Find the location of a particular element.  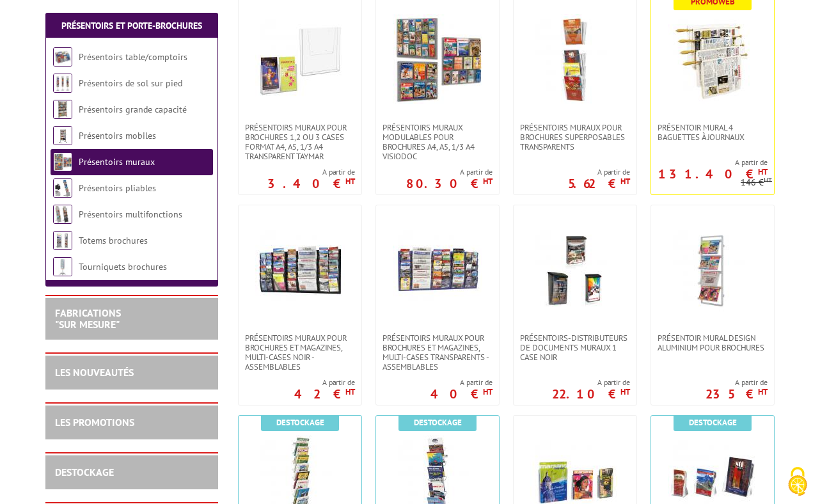

img: PRÉSENTOIRS-DISTRIBUTEURS DE DOCUMENTS MURAUX 1 CASE NOIR is located at coordinates (575, 269).